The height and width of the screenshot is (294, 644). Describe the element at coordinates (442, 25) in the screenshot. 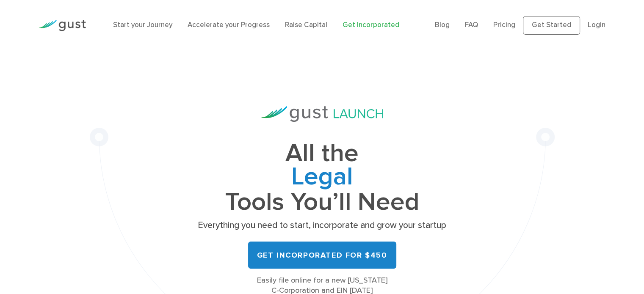

I see `a: Blog` at that location.